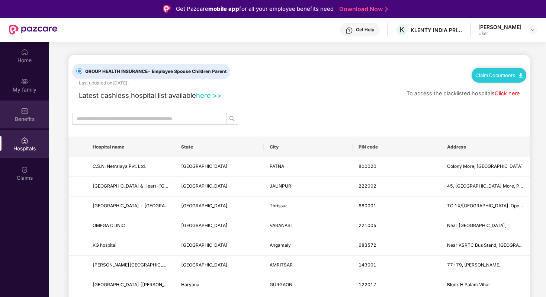 The width and height of the screenshot is (546, 297). Describe the element at coordinates (131, 147) in the screenshot. I see `span: Hospital name` at that location.